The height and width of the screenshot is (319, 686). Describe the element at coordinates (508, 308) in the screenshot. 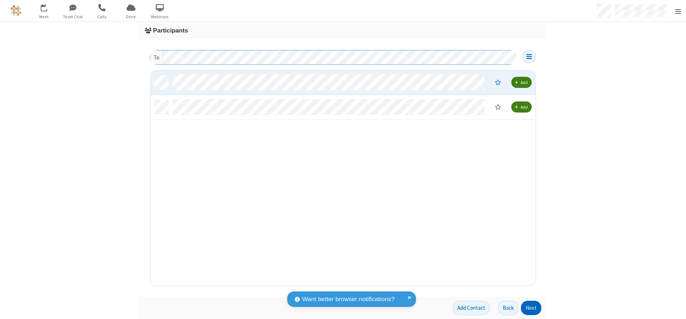

I see `button: Back` at that location.